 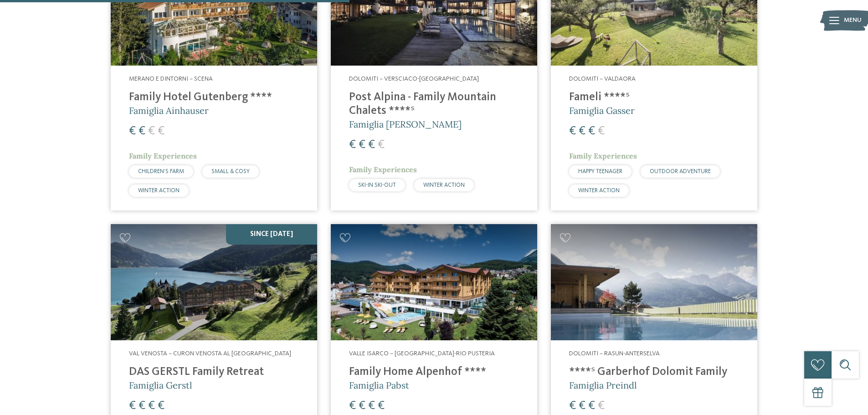 What do you see at coordinates (161, 171) in the screenshot?
I see `span: CHILDREN’S FARM` at bounding box center [161, 171].